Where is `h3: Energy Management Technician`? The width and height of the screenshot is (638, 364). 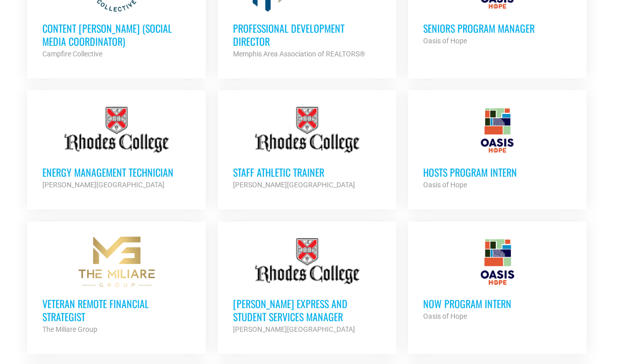
h3: Energy Management Technician is located at coordinates (116, 172).